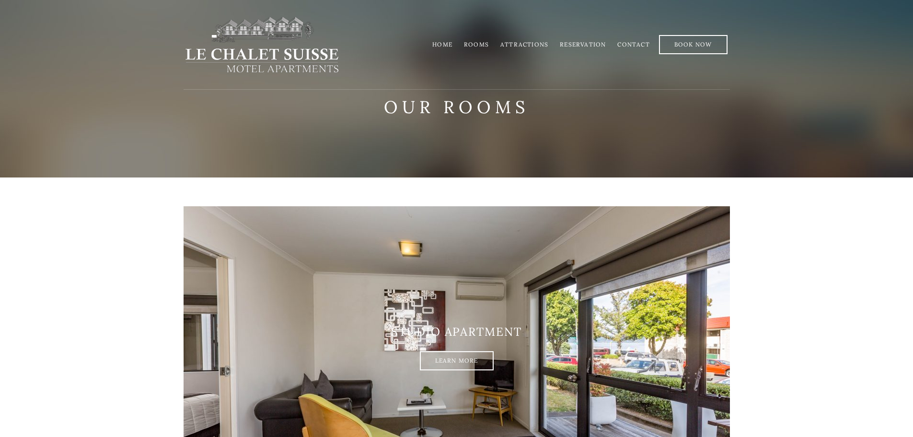  What do you see at coordinates (693, 45) in the screenshot?
I see `a: Book Now` at bounding box center [693, 45].